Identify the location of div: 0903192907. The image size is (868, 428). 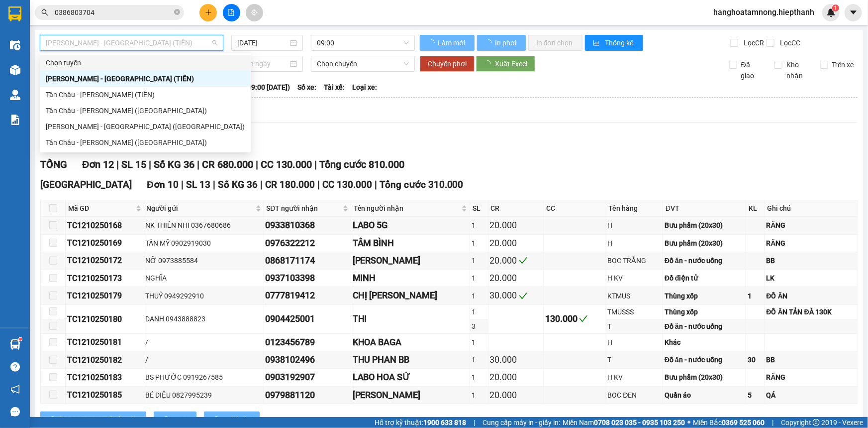
(308, 377).